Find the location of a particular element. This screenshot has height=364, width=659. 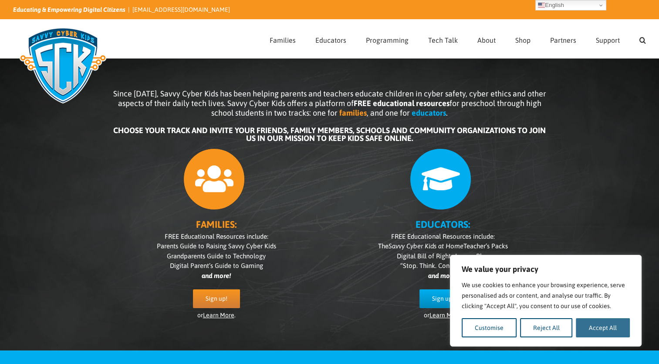

span: , and one for is located at coordinates (388, 112).